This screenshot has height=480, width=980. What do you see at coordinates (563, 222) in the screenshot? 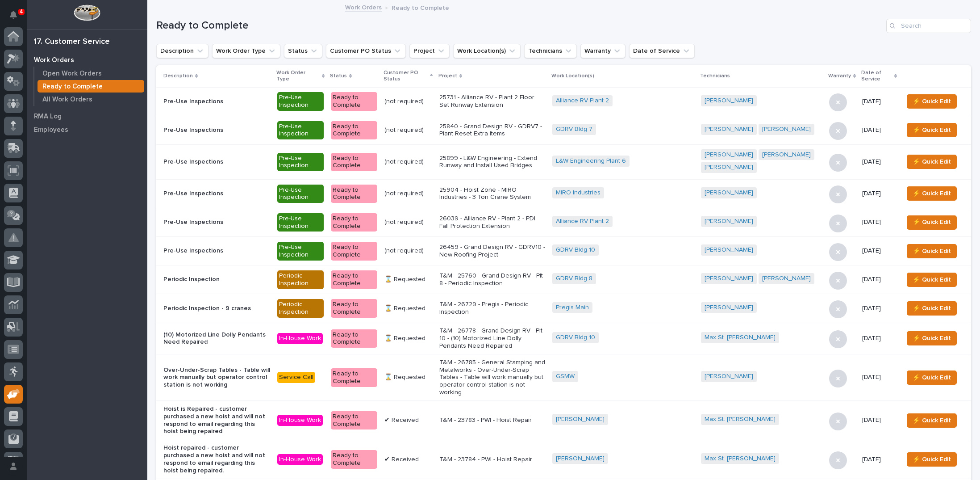
I see `tr: Pre-Use InspectionsPre-Use InspectionReady to Complete(not required)26039 - Alliance RV - Plant 2...` at bounding box center [563, 222].